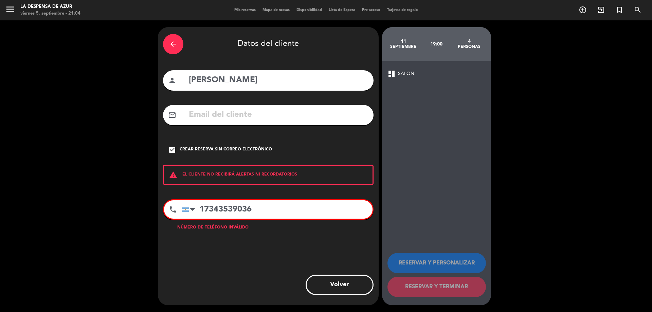 This screenshot has height=312, width=652. Describe the element at coordinates (309, 10) in the screenshot. I see `span: Disponibilidad` at that location.